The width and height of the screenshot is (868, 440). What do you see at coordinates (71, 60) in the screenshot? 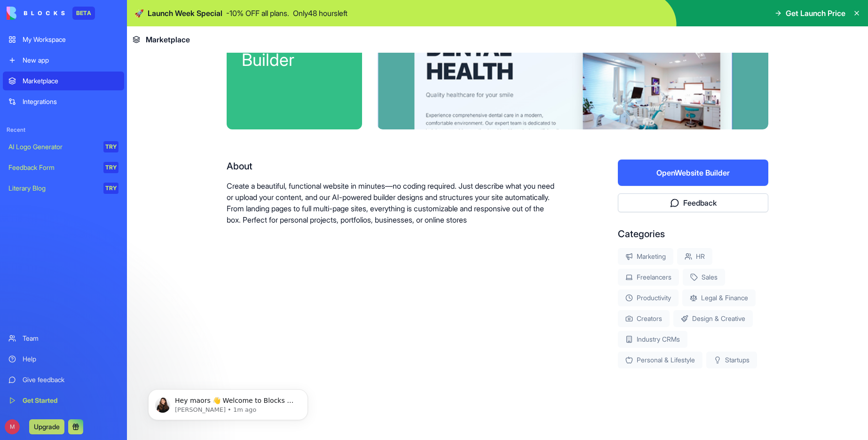
I see `div: New app` at bounding box center [71, 60].